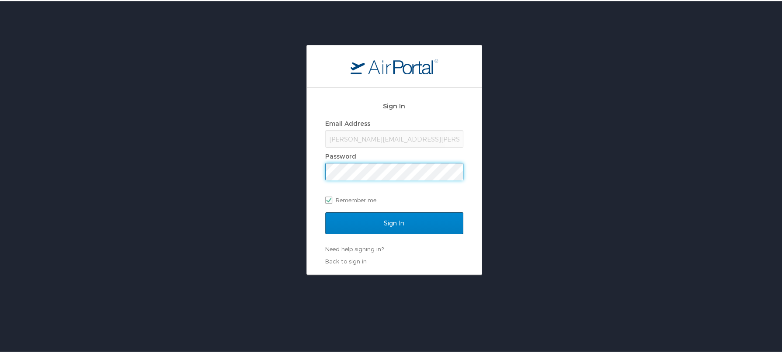  I want to click on label: Email Address, so click(348, 122).